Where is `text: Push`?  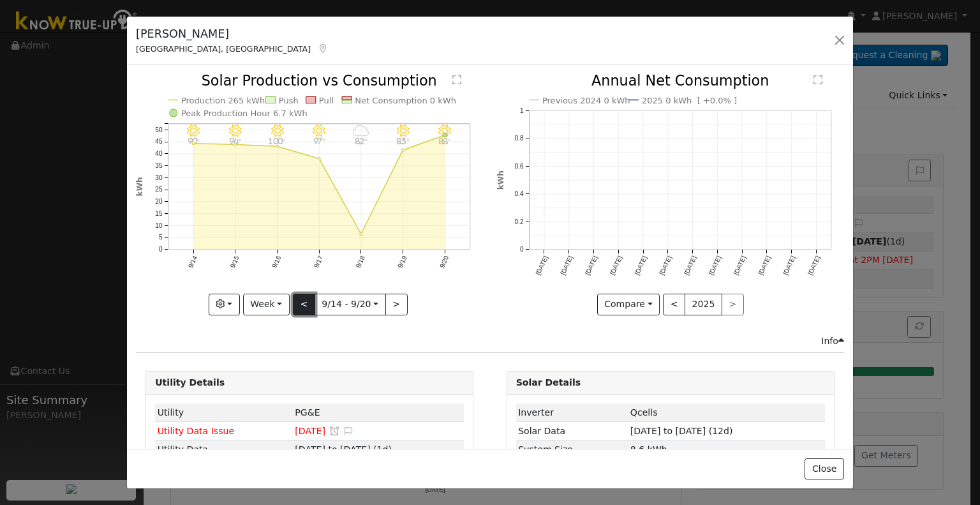
text: Push is located at coordinates (288, 100).